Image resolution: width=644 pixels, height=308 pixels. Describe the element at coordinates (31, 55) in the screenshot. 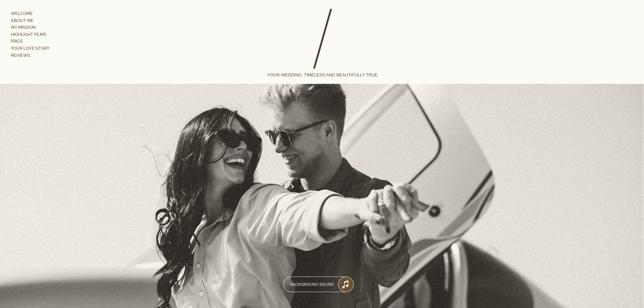

I see `a: reviews` at that location.